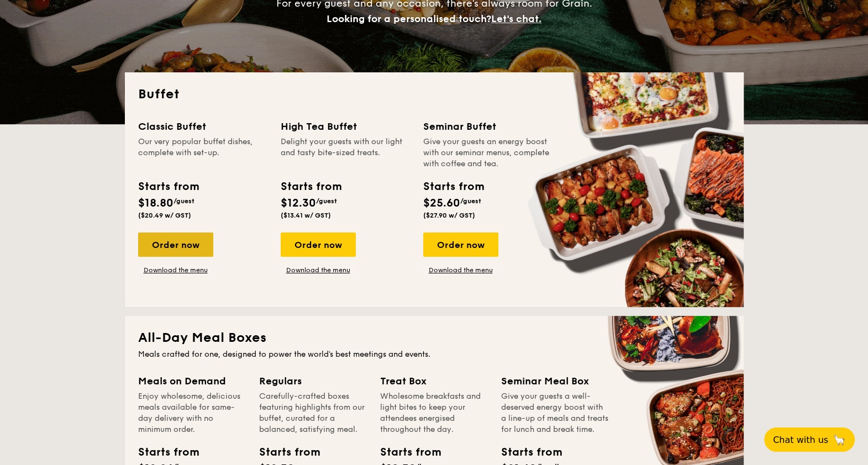  Describe the element at coordinates (409, 18) in the screenshot. I see `span: Looking for a personalised touch?` at that location.